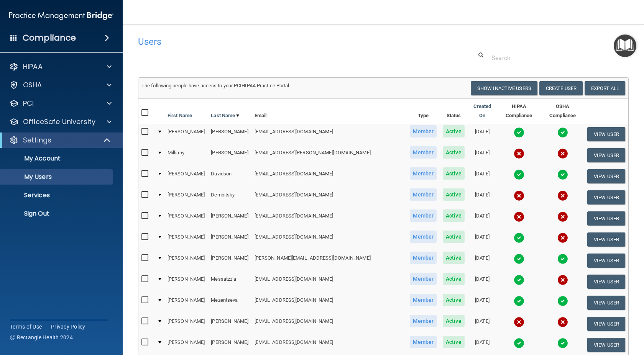  Describe the element at coordinates (215, 86) in the screenshot. I see `span: The following people have access to your PCIHIPAA Practice Portal` at that location.